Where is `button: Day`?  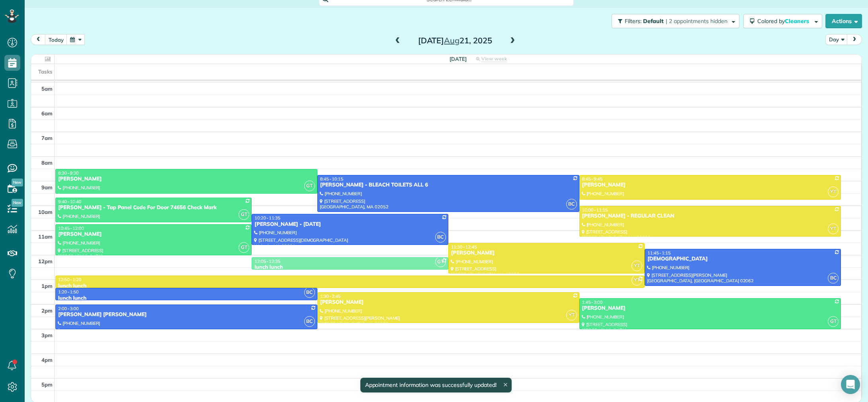
button: Day is located at coordinates (836, 39).